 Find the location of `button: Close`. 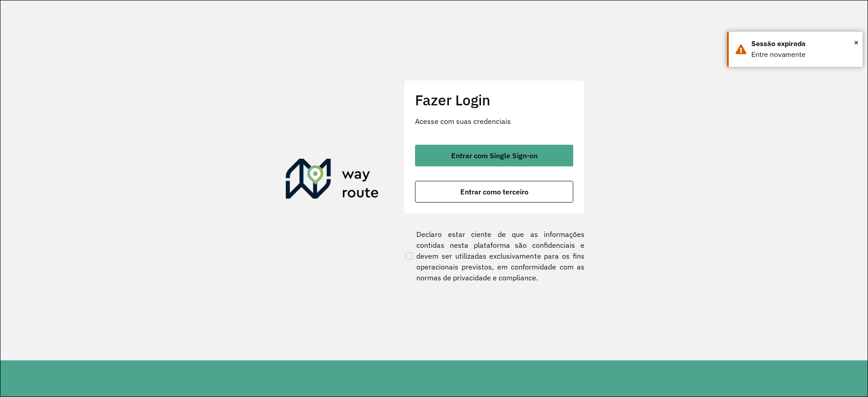

button: Close is located at coordinates (856, 42).